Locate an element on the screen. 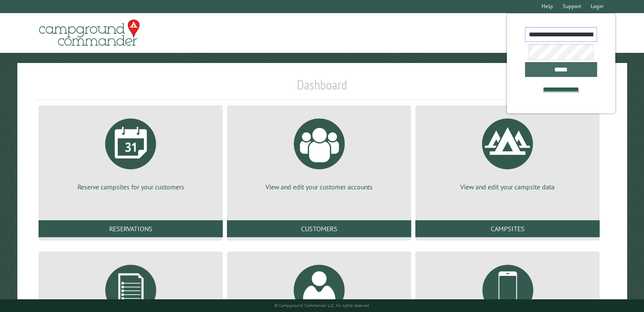  a: View and edit your customer accounts is located at coordinates (319, 152).